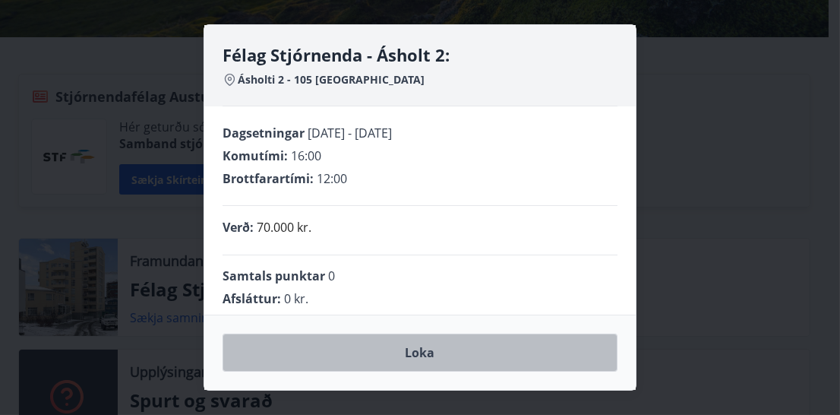 The width and height of the screenshot is (840, 415). Describe the element at coordinates (273, 276) in the screenshot. I see `span: Samtals punktar` at that location.